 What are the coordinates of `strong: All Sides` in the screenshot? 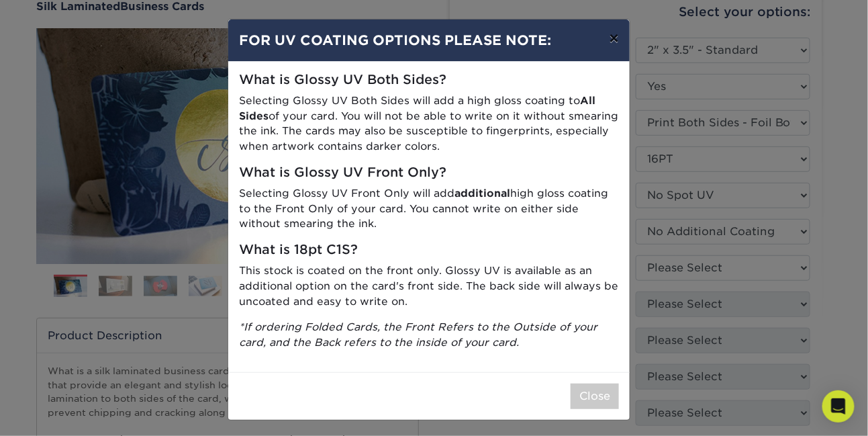 It's located at (417, 108).